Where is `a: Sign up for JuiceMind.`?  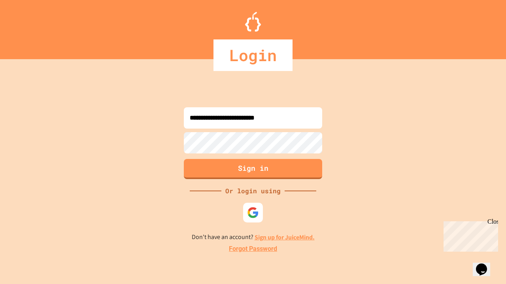 a: Sign up for JuiceMind. is located at coordinates (284, 237).